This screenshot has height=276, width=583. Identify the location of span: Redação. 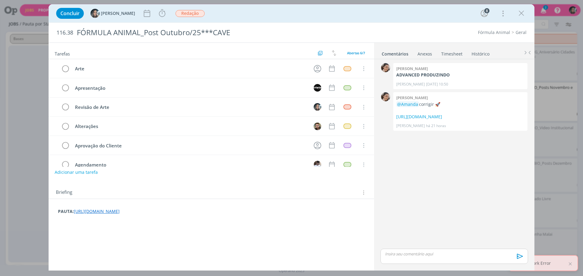
(190, 13).